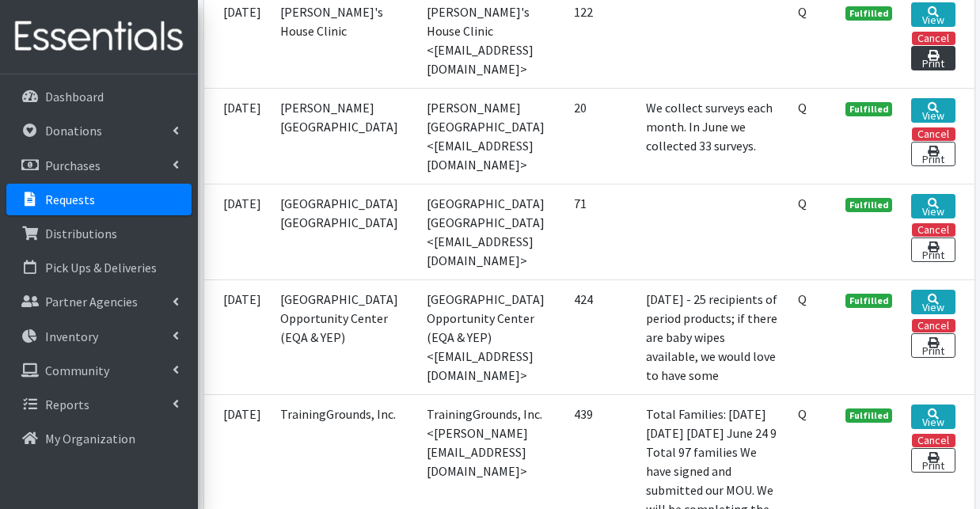 The width and height of the screenshot is (980, 509). What do you see at coordinates (71, 336) in the screenshot?
I see `p: Inventory` at bounding box center [71, 336].